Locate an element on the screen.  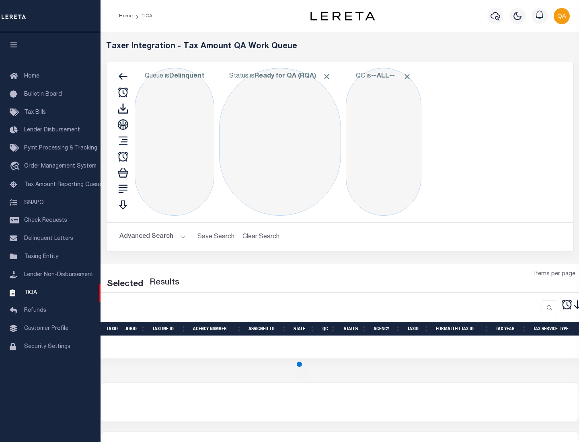
li: TIQA is located at coordinates (142, 16).